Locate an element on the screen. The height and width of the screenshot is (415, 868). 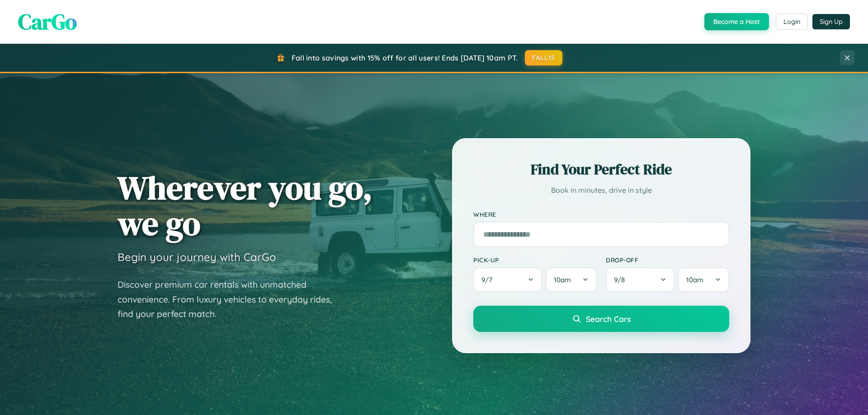
button: 9/7 is located at coordinates (508, 280).